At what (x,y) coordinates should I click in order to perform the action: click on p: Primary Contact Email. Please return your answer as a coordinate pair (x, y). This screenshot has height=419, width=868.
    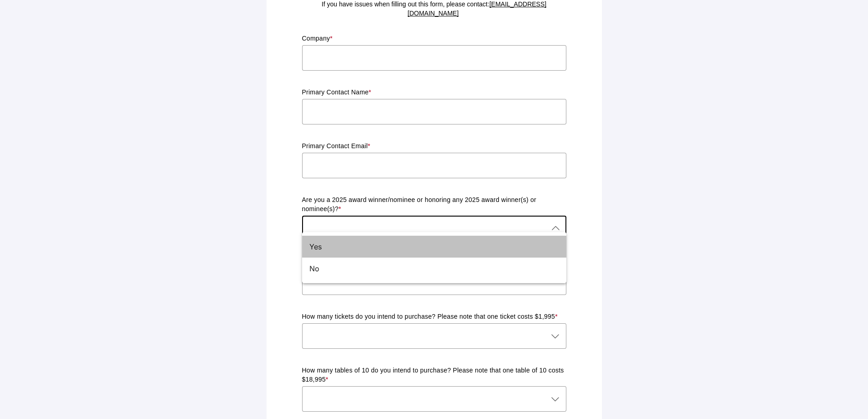
    Looking at the image, I should click on (434, 146).